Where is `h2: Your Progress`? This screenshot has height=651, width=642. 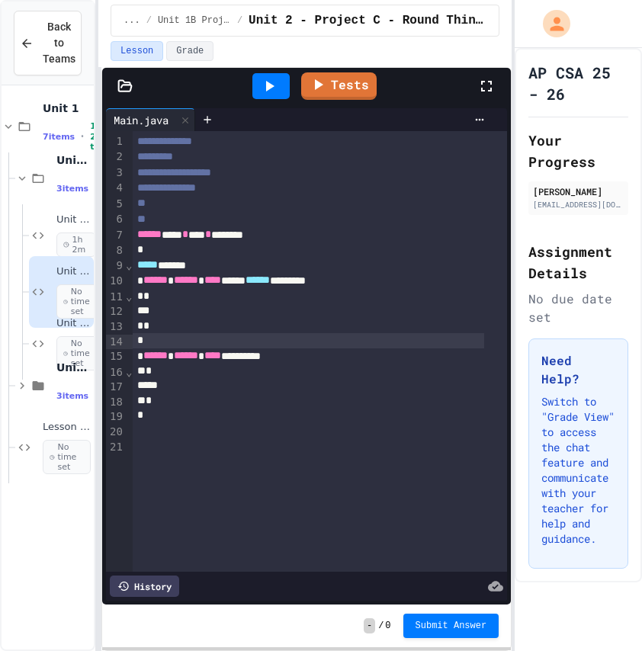
h2: Your Progress is located at coordinates (578, 151).